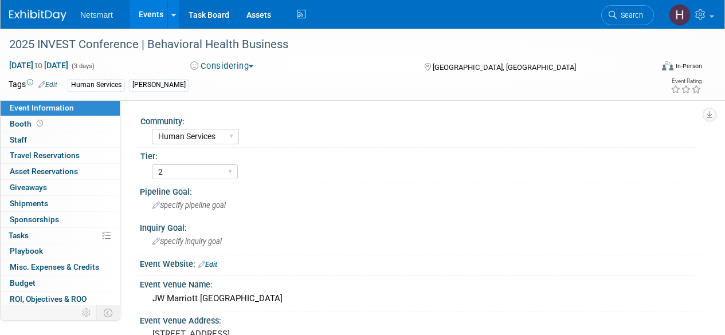 Image resolution: width=725 pixels, height=335 pixels. Describe the element at coordinates (18, 140) in the screenshot. I see `span: Staff` at that location.